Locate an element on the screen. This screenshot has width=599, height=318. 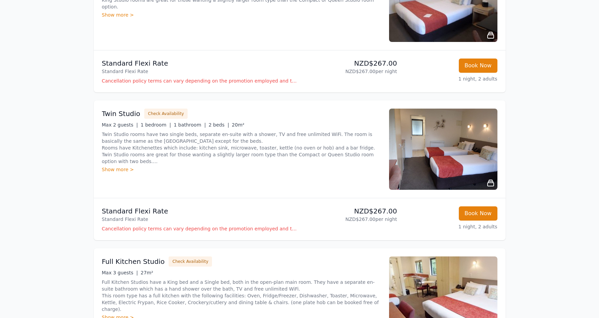
span: 27m² is located at coordinates (147, 273).